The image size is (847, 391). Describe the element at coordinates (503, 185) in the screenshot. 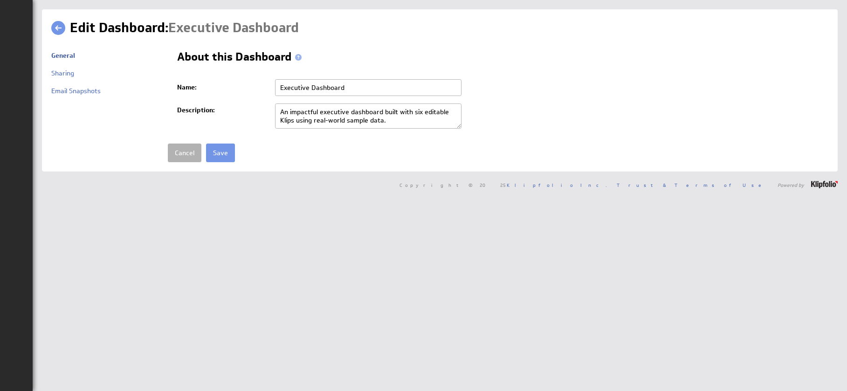

I see `span: Copyright © 2025` at that location.